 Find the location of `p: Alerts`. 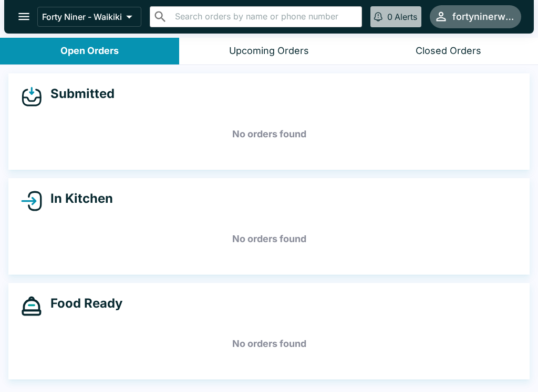

p: Alerts is located at coordinates (405, 16).